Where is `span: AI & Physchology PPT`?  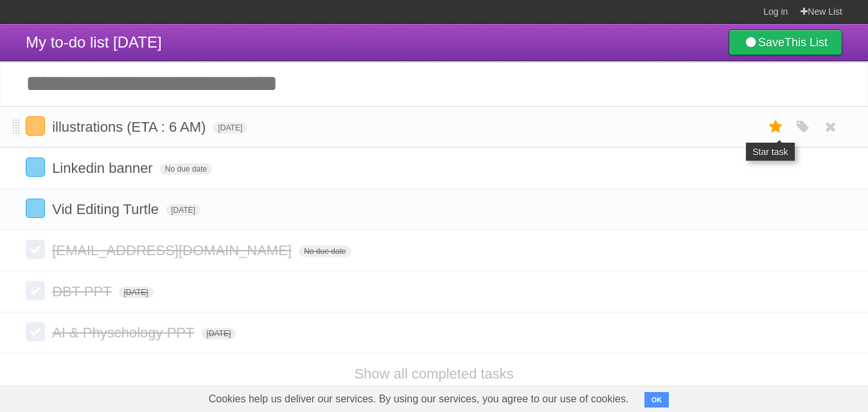
span: AI & Physchology PPT is located at coordinates (124, 332).